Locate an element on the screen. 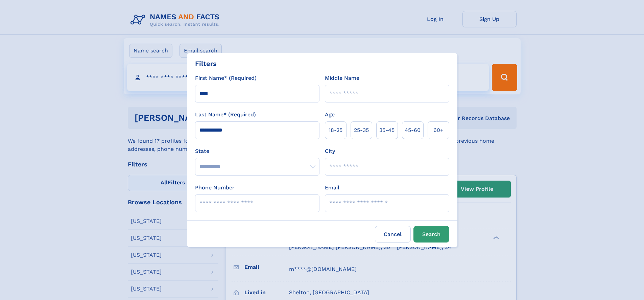  label: Age is located at coordinates (329, 115).